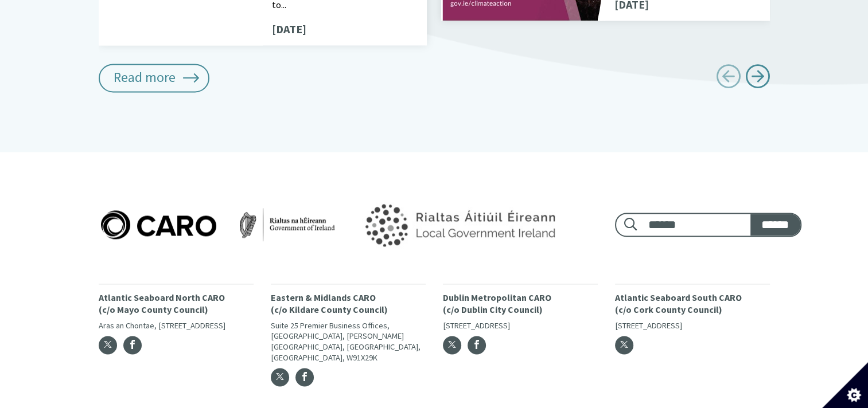  What do you see at coordinates (218, 225) in the screenshot?
I see `img: Caro logo` at bounding box center [218, 225].